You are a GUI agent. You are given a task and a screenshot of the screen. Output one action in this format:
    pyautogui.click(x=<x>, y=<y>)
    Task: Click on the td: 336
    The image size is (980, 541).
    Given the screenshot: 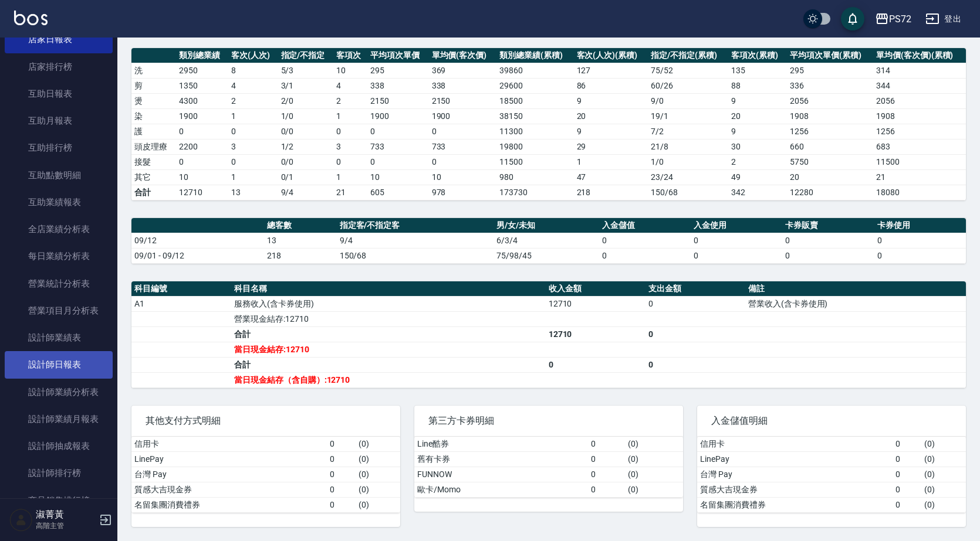 What is the action you would take?
    pyautogui.click(x=830, y=86)
    